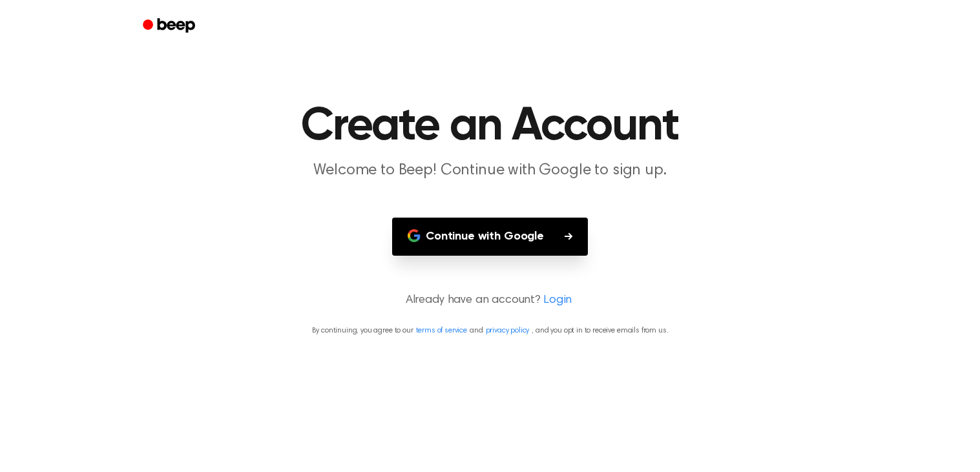 The width and height of the screenshot is (980, 472). Describe the element at coordinates (489, 331) in the screenshot. I see `p: By continuing, you agree to our and , and you opt in to receive emails from us.` at that location.